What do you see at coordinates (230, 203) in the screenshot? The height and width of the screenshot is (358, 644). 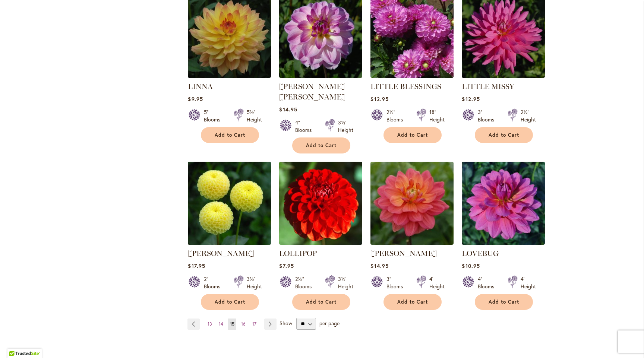 I see `img: LITTLE SCOTTIE` at bounding box center [230, 203].